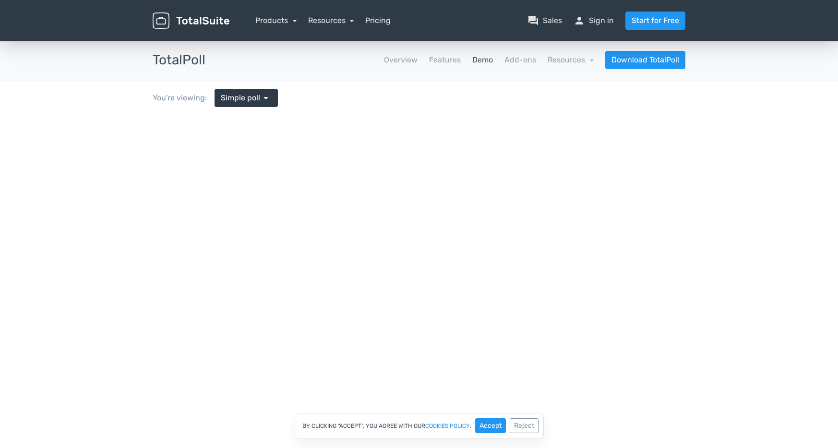 Image resolution: width=838 pixels, height=448 pixels. Describe the element at coordinates (491, 425) in the screenshot. I see `button: Accept` at that location.